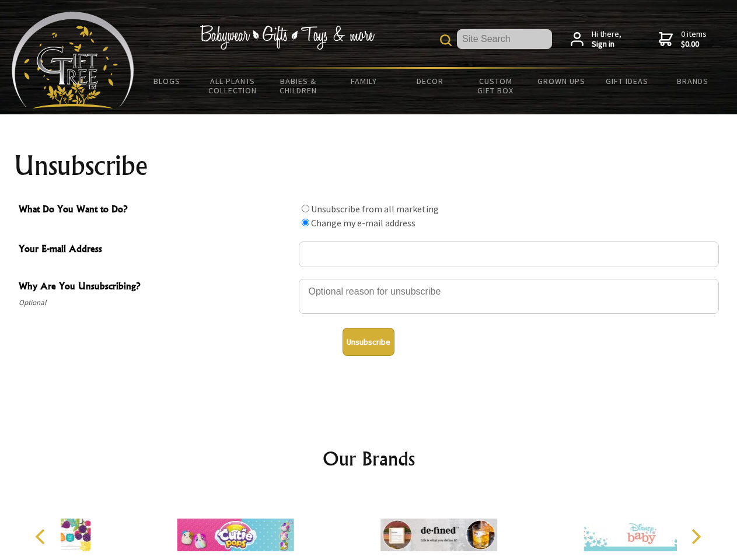 This screenshot has width=737, height=560. I want to click on span: What Do You Want to Do?, so click(156, 210).